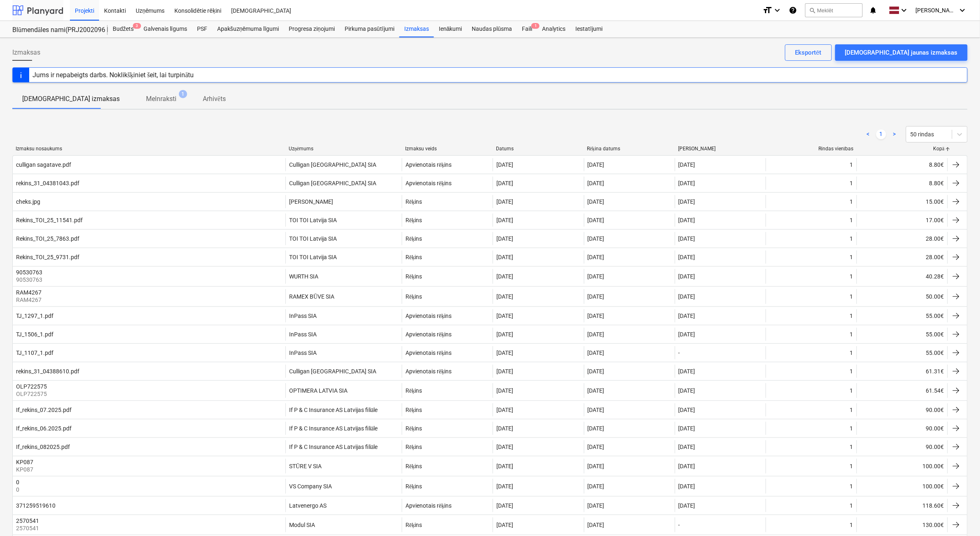  Describe the element at coordinates (447, 149) in the screenshot. I see `div: Izmaksu veids` at that location.